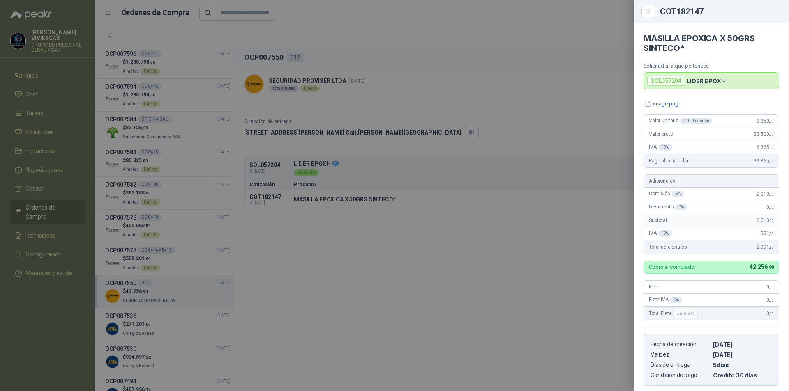 This screenshot has width=789, height=391. I want to click on div: Total adicionales, so click(711, 247).